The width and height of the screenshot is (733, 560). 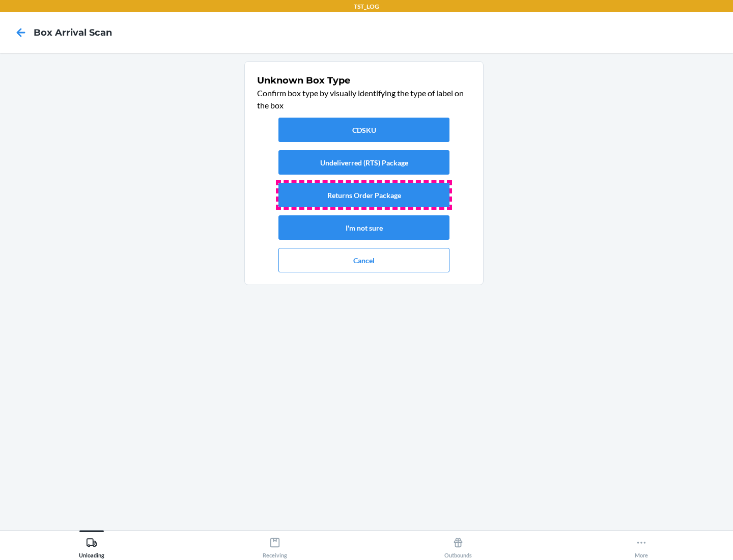 What do you see at coordinates (92, 546) in the screenshot?
I see `div: Unloading` at bounding box center [92, 546].